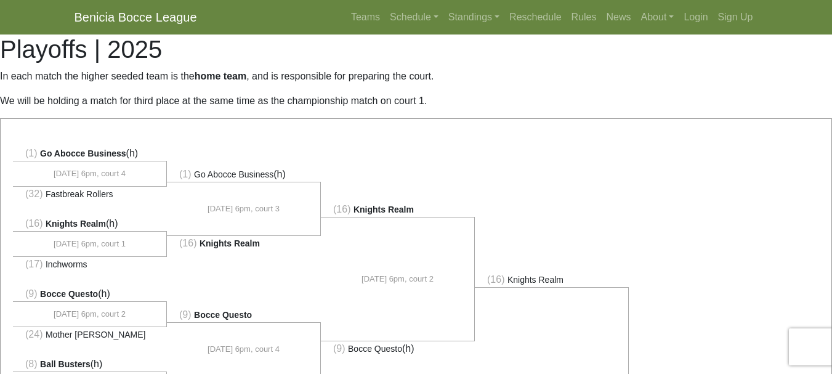  I want to click on a: Schedule, so click(414, 17).